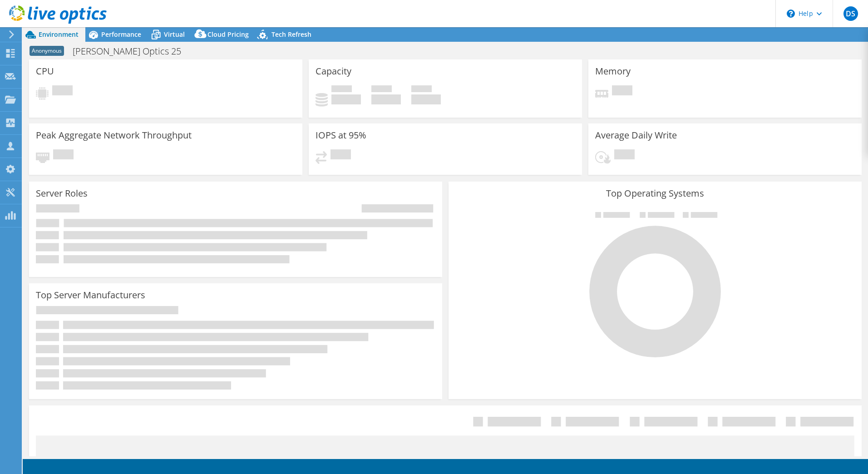 The image size is (868, 474). Describe the element at coordinates (174, 34) in the screenshot. I see `span: Virtual` at that location.